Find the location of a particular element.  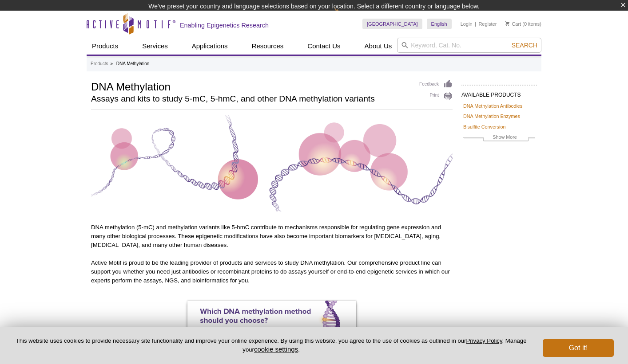

input: Keyword, Cat. No. is located at coordinates (469, 46).